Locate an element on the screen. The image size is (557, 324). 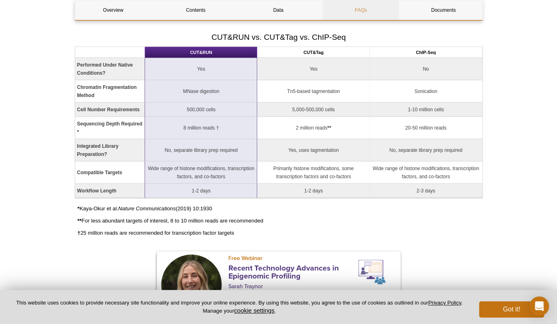
img: Free Webinar is located at coordinates (279, 285).